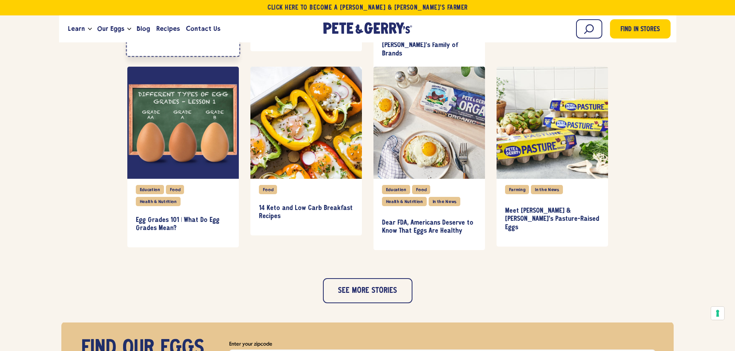  What do you see at coordinates (203, 29) in the screenshot?
I see `span: Contact Us` at bounding box center [203, 29].